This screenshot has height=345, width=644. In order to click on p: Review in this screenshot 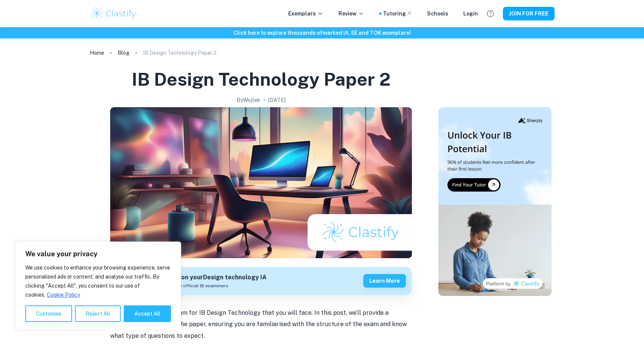, I will do `click(351, 14)`.